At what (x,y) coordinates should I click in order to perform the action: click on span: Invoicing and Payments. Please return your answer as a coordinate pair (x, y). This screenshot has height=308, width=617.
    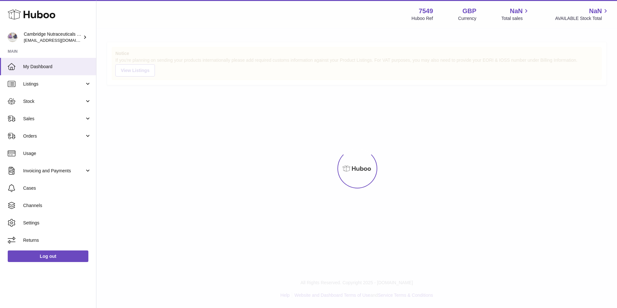
    Looking at the image, I should click on (54, 171).